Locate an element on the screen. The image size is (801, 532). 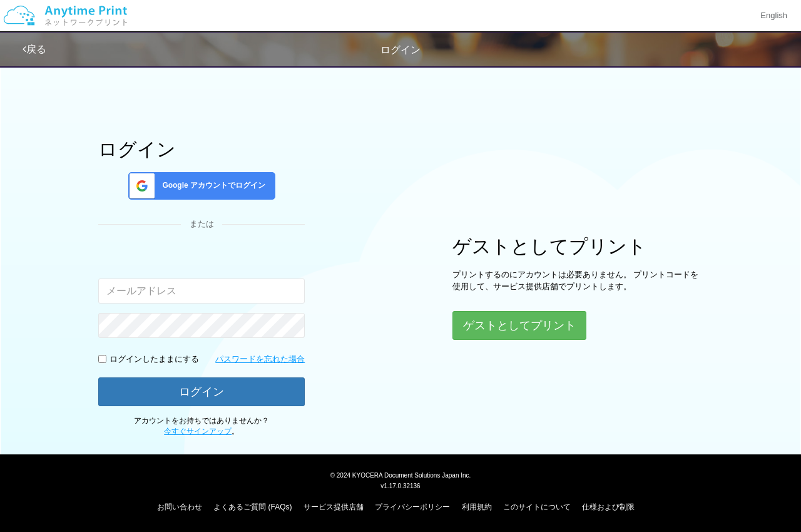
span: © 2024 KYOCERA Document Solutions Japan Inc. is located at coordinates (401, 475).